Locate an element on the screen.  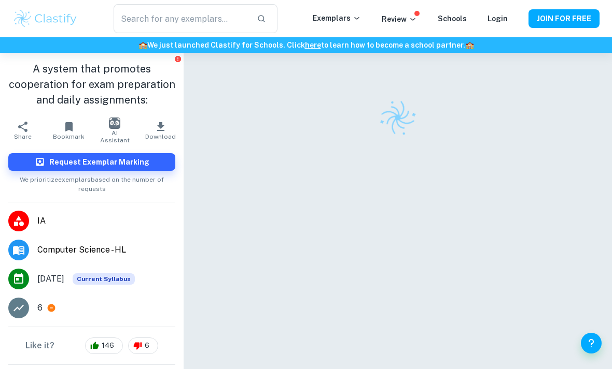
h6: Like it? is located at coordinates (40, 346).